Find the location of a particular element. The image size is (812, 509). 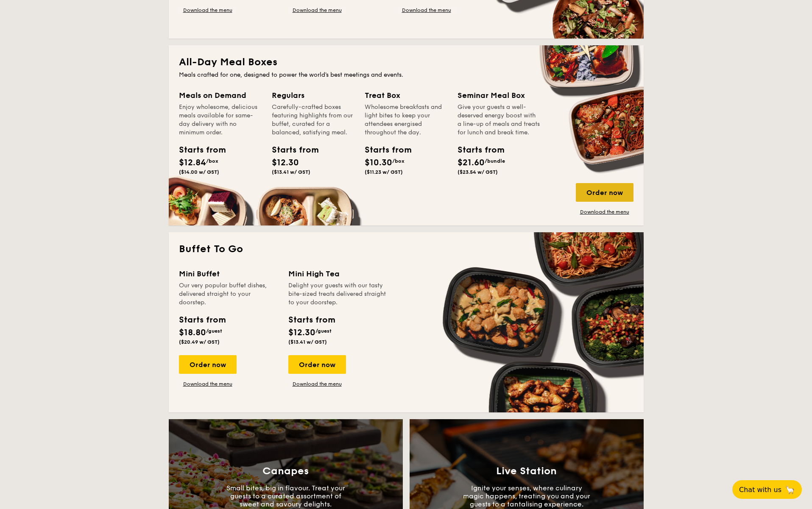

div: Wholesome breakfasts and light bites to keep your attendees energised throughout the day. is located at coordinates (406, 120).